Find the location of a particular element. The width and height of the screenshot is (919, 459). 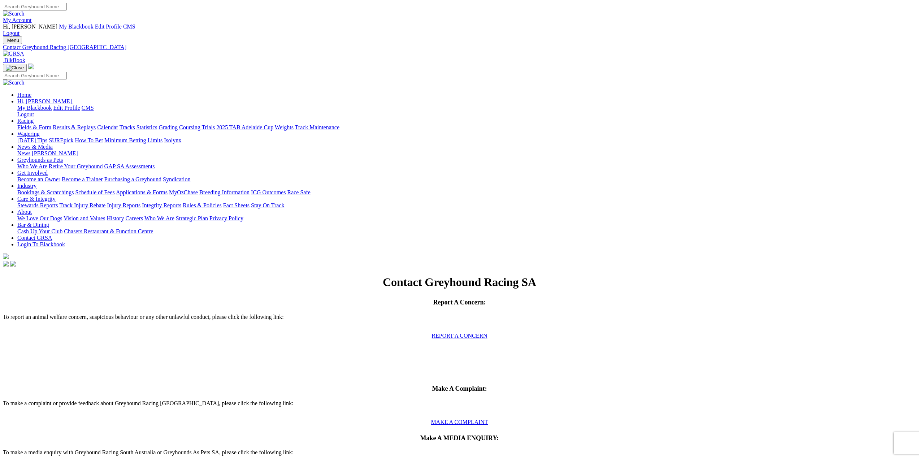

span: Report A Concern: is located at coordinates (459, 302).